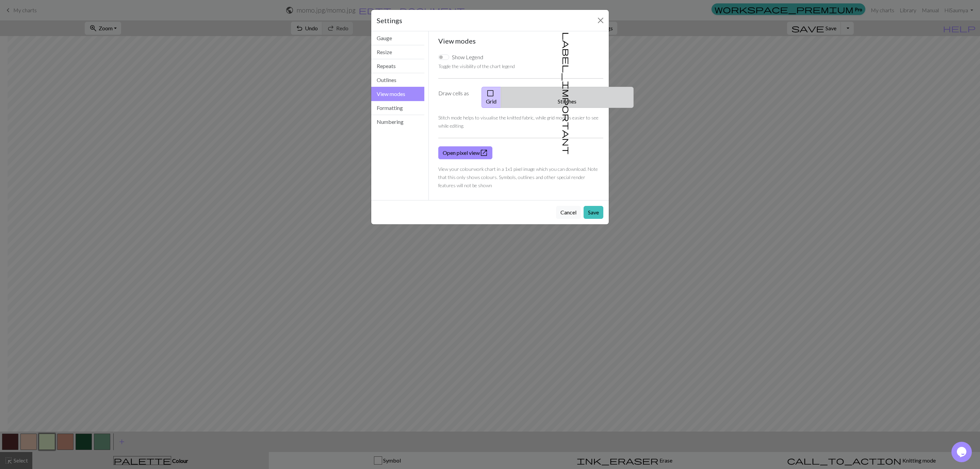 Image resolution: width=980 pixels, height=469 pixels. Describe the element at coordinates (398, 122) in the screenshot. I see `button: Numbering` at that location.